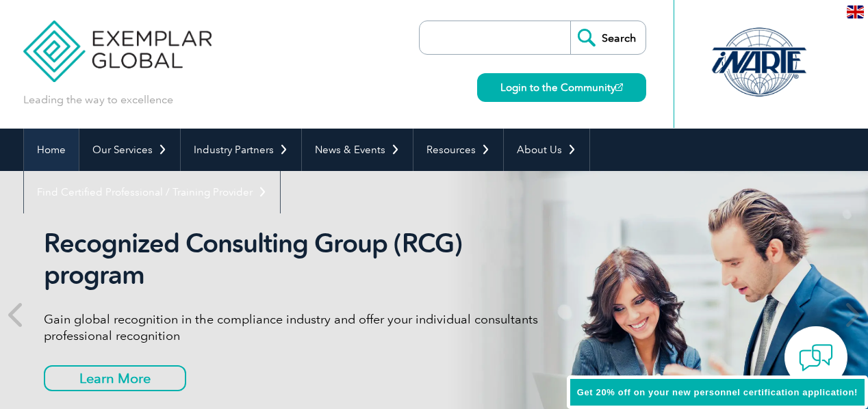  I want to click on h2: Recognized Consulting Group (RCG) program, so click(300, 259).